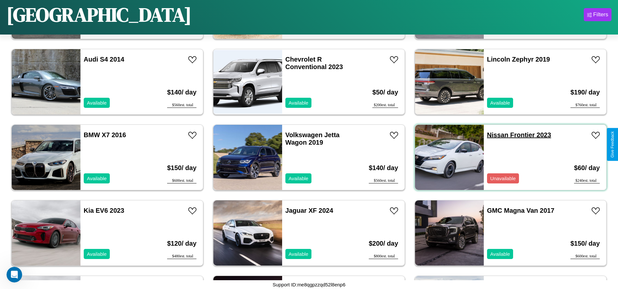 The height and width of the screenshot is (289, 618). I want to click on a: Chevrolet R Conventional 2023, so click(314, 63).